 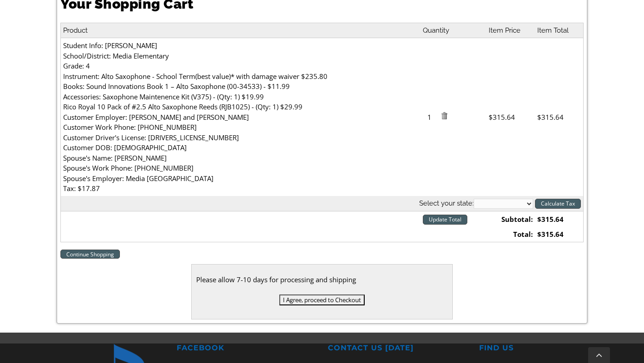 What do you see at coordinates (90, 254) in the screenshot?
I see `a: Continue Shopping` at bounding box center [90, 254].